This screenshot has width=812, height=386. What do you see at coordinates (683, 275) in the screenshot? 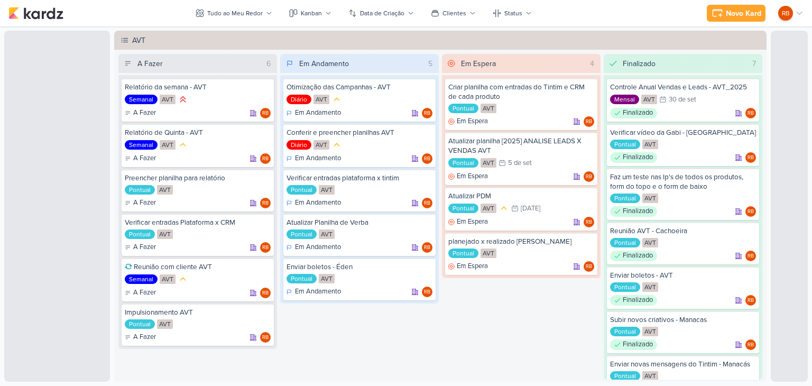
I see `div: Enviar boletos - AVT` at bounding box center [683, 275].